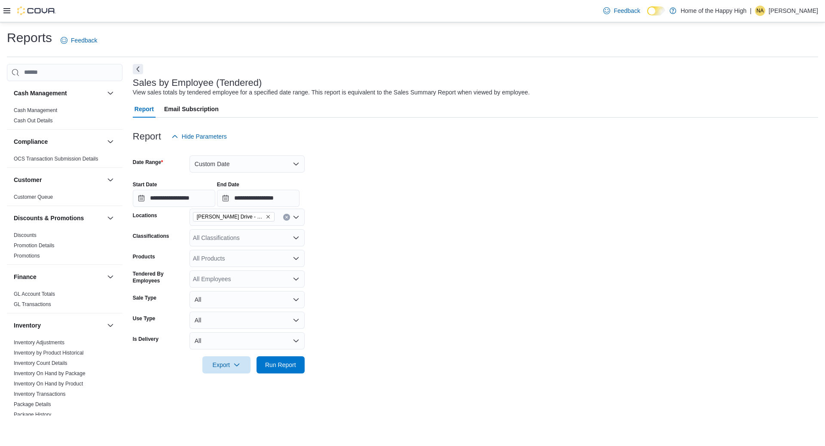  I want to click on a: Customer Queue, so click(33, 197).